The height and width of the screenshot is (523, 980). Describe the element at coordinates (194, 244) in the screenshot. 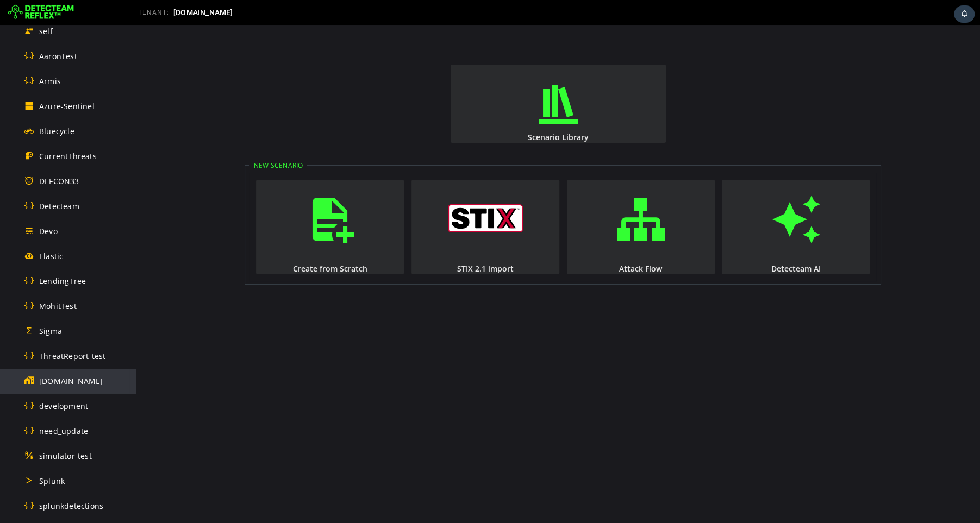

I see `div: Create from Scratch` at that location.